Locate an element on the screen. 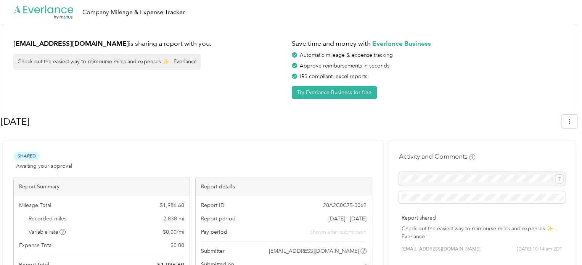 This screenshot has width=582, height=265. span: $ 1,986.60 is located at coordinates (172, 205).